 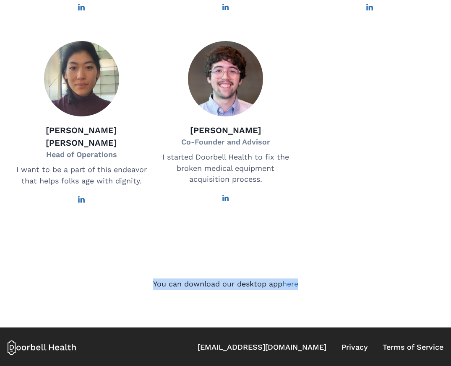 I want to click on img: Sarah Pei Chang Zhou, so click(x=81, y=78).